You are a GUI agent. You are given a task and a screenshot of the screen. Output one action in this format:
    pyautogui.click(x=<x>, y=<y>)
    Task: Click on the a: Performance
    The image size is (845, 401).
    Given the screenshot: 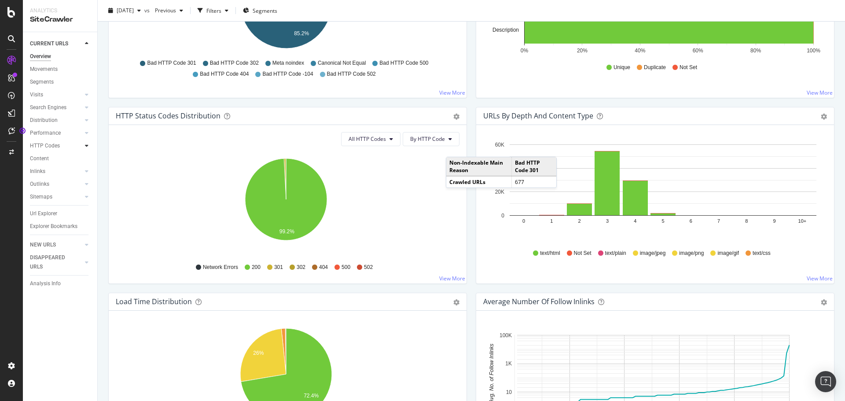 What is the action you would take?
    pyautogui.click(x=56, y=133)
    